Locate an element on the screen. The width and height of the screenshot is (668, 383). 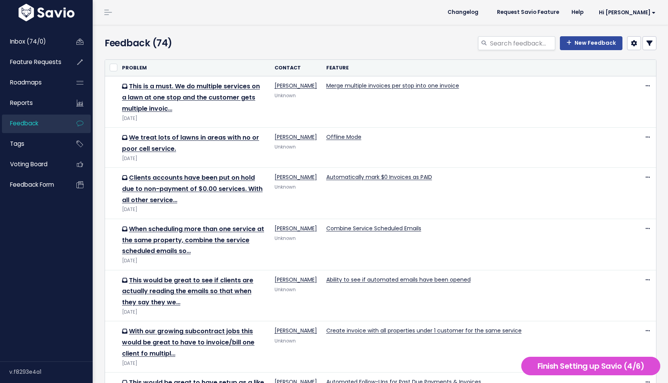
a: Offline Mode is located at coordinates (344, 137).